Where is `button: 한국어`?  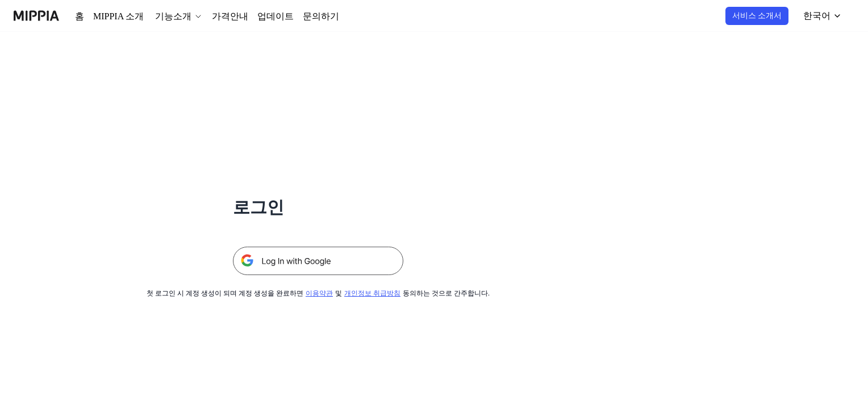 button: 한국어 is located at coordinates (823, 16).